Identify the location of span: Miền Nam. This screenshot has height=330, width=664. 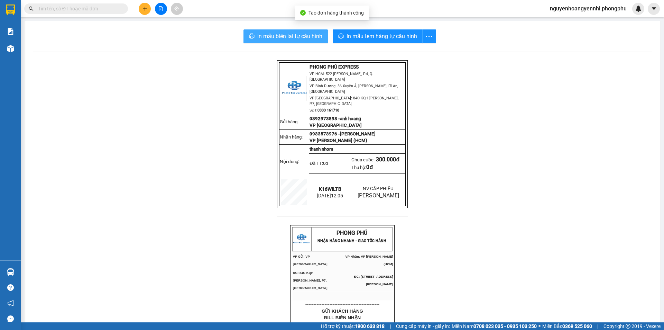
(494, 326).